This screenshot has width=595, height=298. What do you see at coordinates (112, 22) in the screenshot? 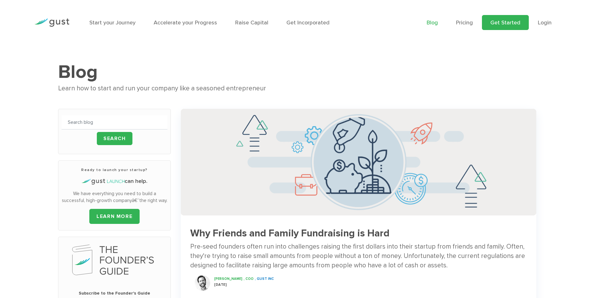
I see `a: Start your Journey` at bounding box center [112, 22].